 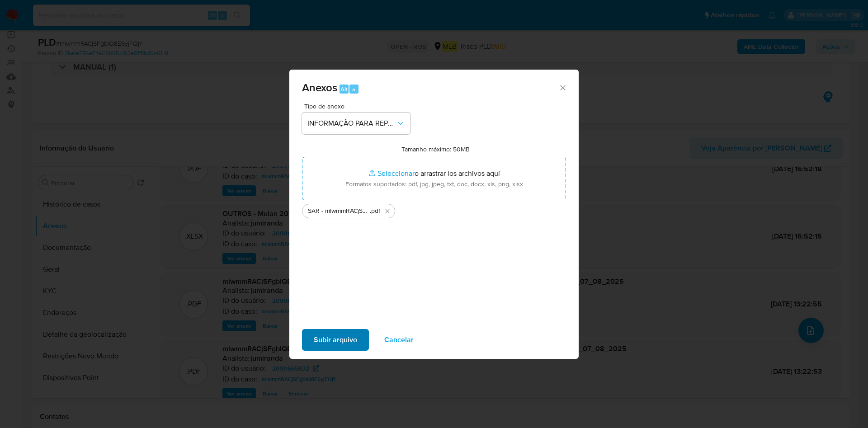 I want to click on span: Cancelar, so click(x=399, y=340).